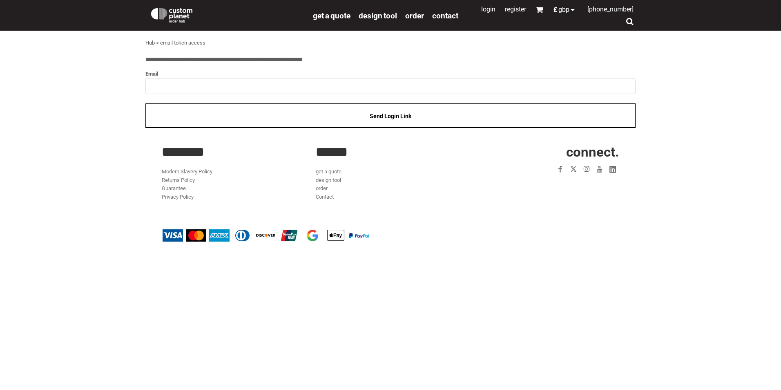 Image resolution: width=781 pixels, height=390 pixels. Describe the element at coordinates (174, 188) in the screenshot. I see `a: Guarantee` at that location.